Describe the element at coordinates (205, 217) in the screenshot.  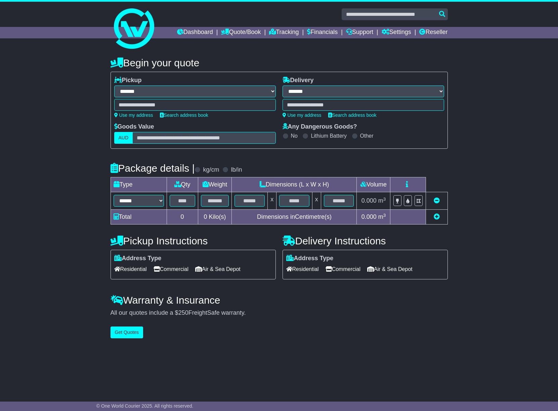
I see `span: 0` at that location.